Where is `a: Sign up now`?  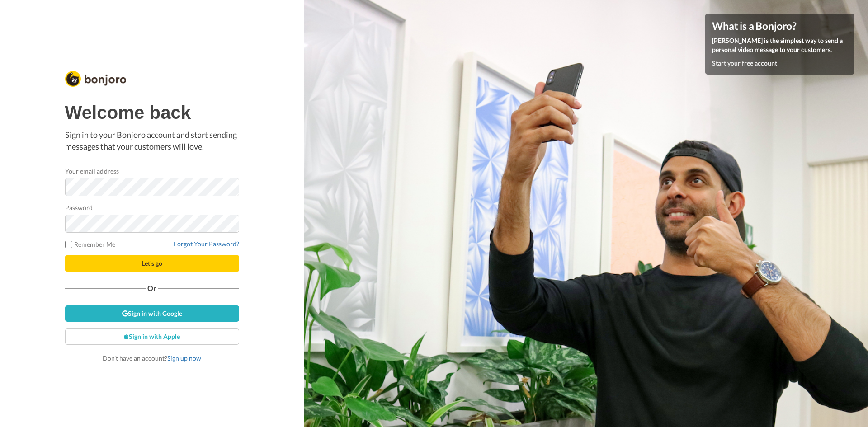
a: Sign up now is located at coordinates (184, 358).